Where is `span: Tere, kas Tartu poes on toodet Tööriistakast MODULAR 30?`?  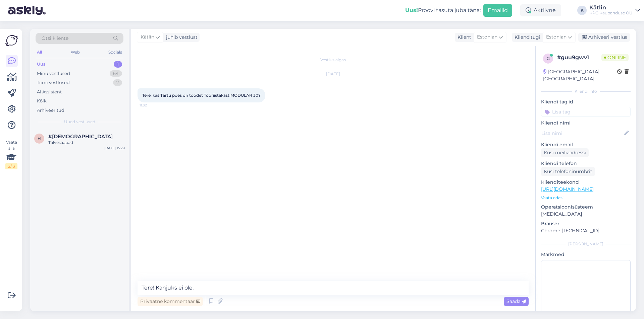 span: Tere, kas Tartu poes on toodet Tööriistakast MODULAR 30? is located at coordinates (201, 95).